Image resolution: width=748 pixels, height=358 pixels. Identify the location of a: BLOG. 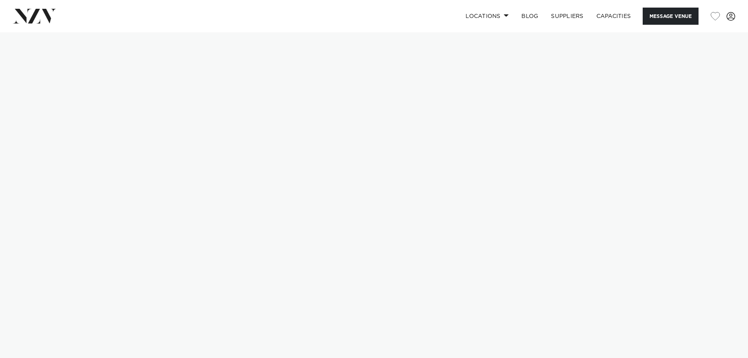
(530, 16).